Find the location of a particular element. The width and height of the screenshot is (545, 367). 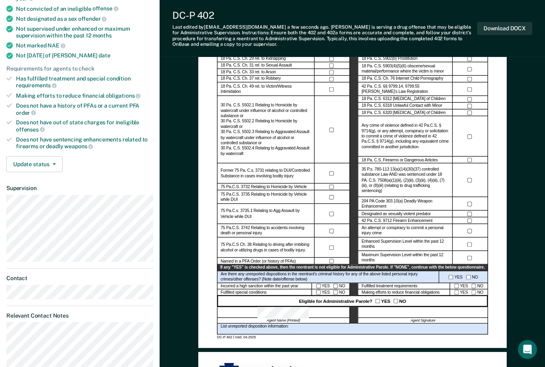

div: Does not have sentencing enhancements related to firearms or deadly is located at coordinates (85, 143).